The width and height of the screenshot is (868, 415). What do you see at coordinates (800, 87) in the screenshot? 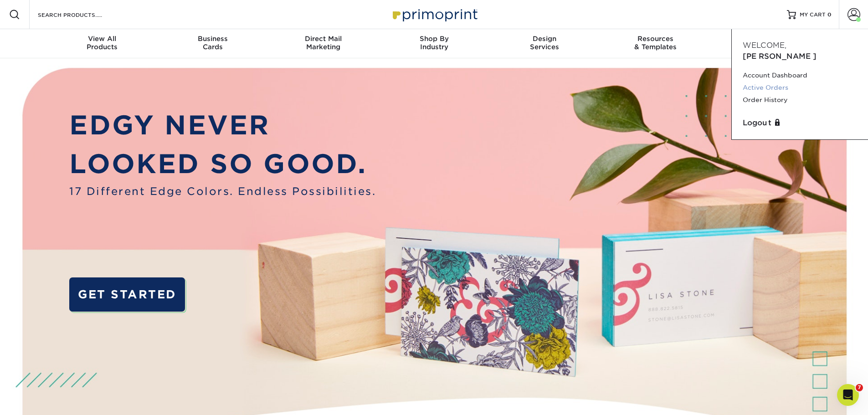
I see `a: Active Orders` at bounding box center [800, 87].